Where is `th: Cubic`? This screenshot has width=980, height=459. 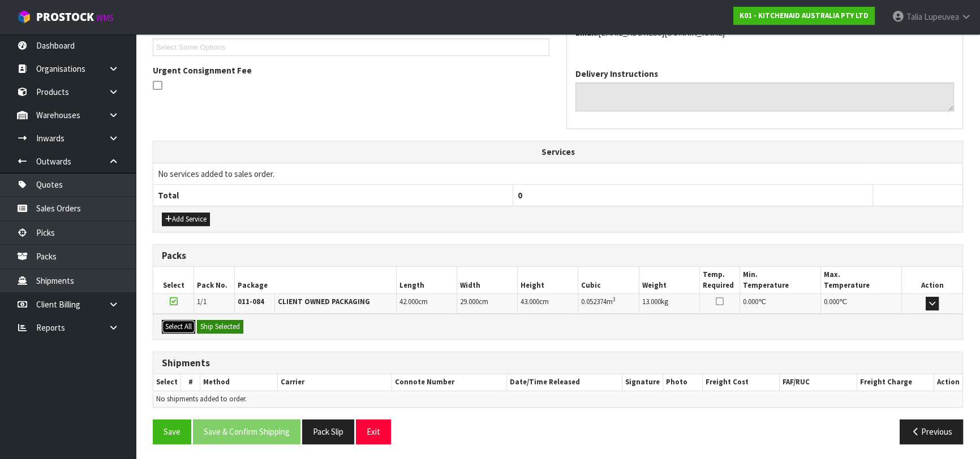 th: Cubic is located at coordinates (608, 280).